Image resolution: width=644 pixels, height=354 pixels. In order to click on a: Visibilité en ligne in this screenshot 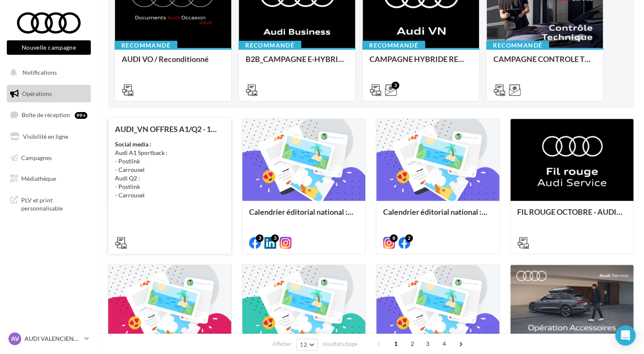, I will do `click(48, 136)`.